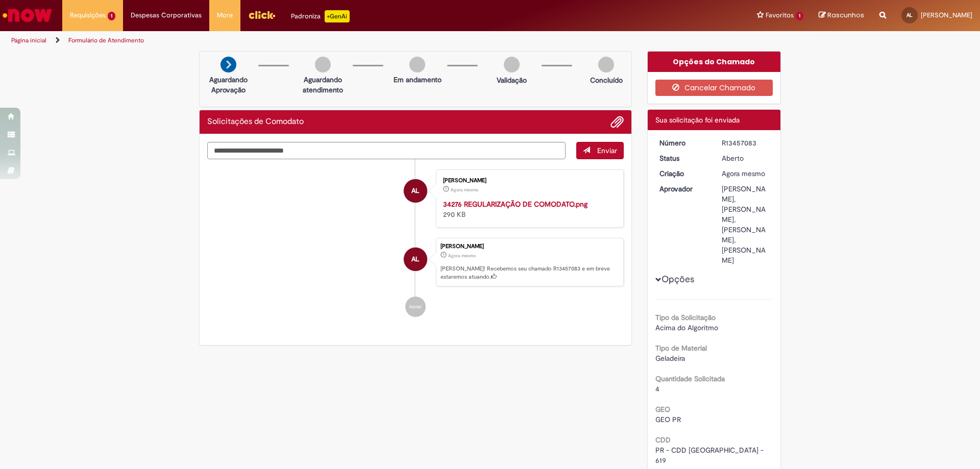 This screenshot has height=469, width=980. What do you see at coordinates (670, 359) in the screenshot?
I see `span: Geladeira` at bounding box center [670, 359].